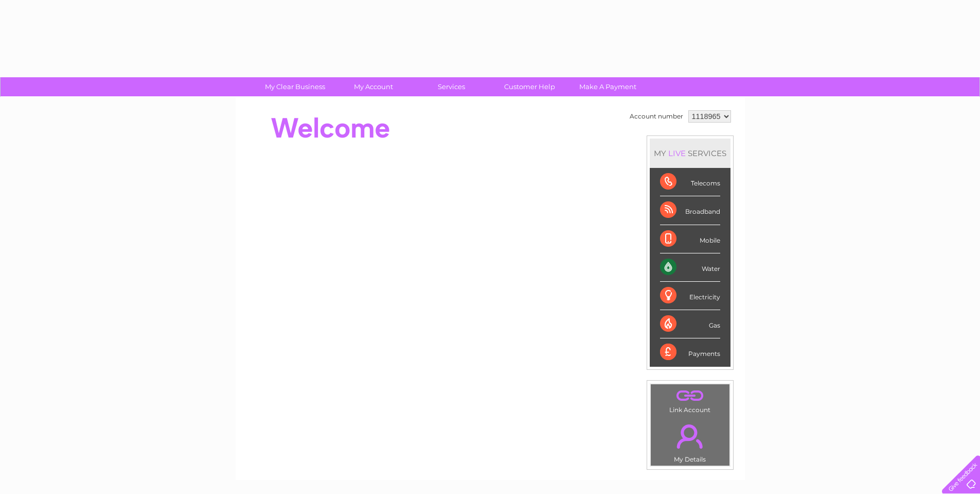  I want to click on div: LIVE, so click(677, 153).